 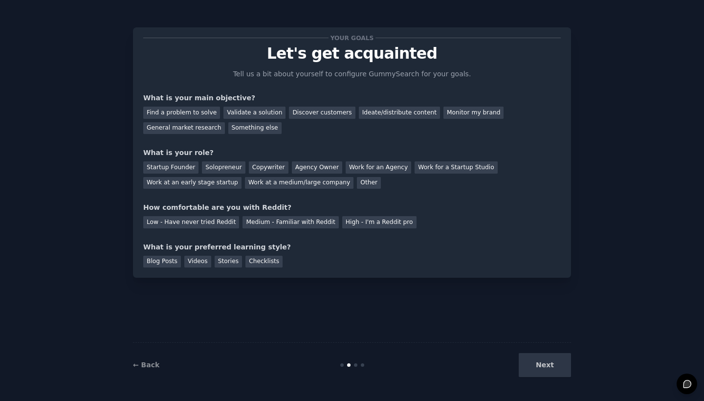 I want to click on div: Work for an Agency, so click(x=379, y=167).